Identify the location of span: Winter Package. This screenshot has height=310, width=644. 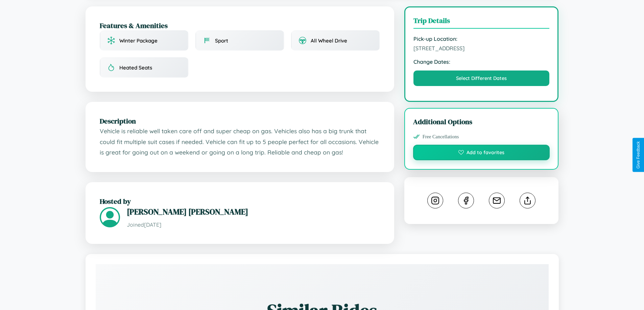
(138, 41).